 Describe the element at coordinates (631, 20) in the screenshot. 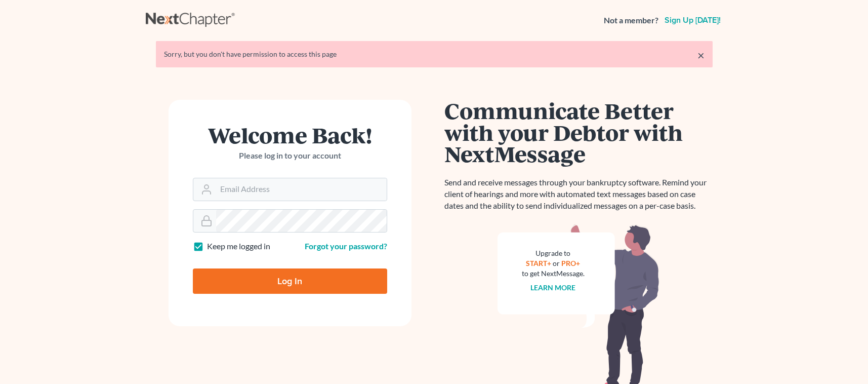

I see `strong: Not a member?` at that location.